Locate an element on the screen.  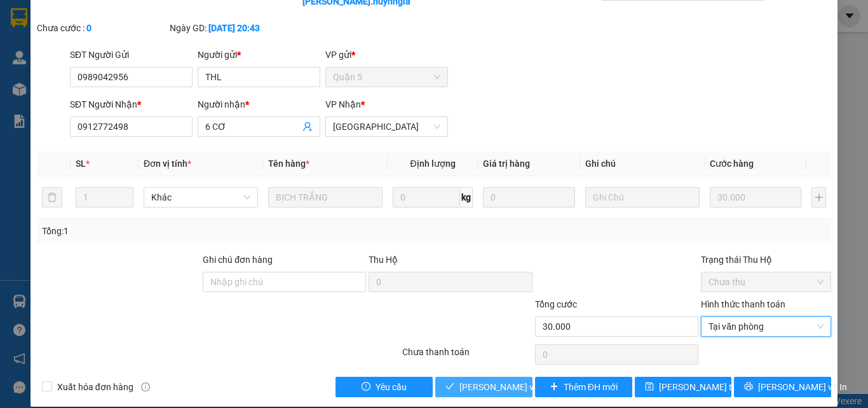
span: printer is located at coordinates (749, 387).